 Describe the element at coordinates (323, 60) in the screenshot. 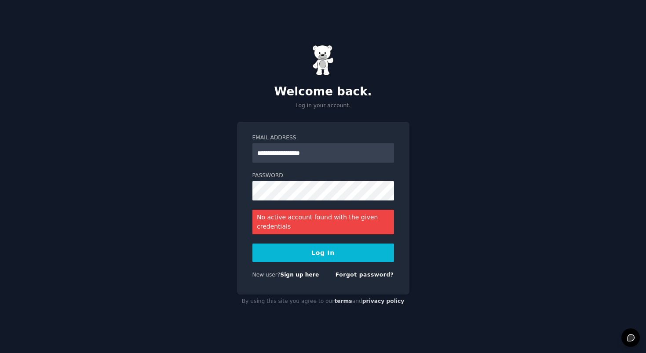

I see `img: Gummy Bear` at that location.